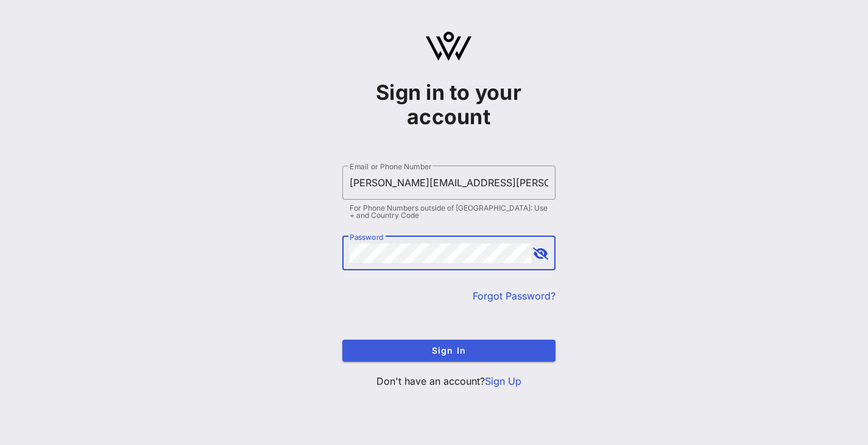 The height and width of the screenshot is (445, 868). Describe the element at coordinates (449, 351) in the screenshot. I see `button: Sign In` at that location.